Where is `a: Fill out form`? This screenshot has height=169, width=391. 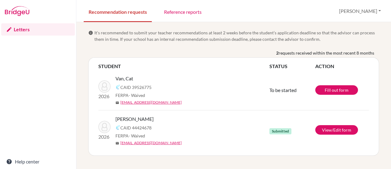 a: Fill out form is located at coordinates (337, 90).